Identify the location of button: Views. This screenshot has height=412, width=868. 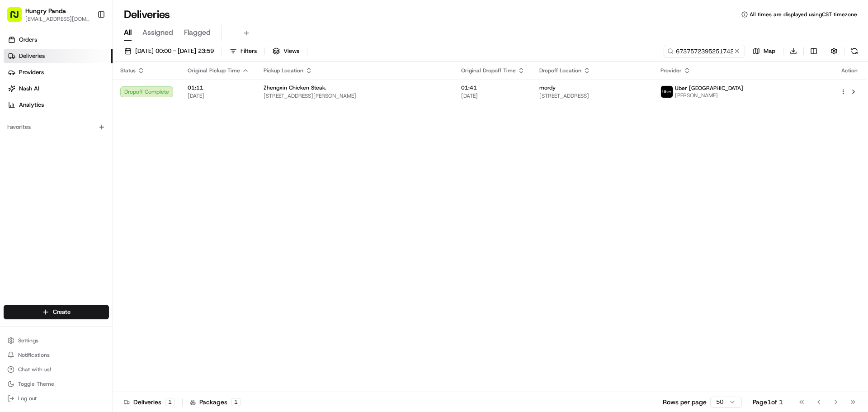
(286, 51).